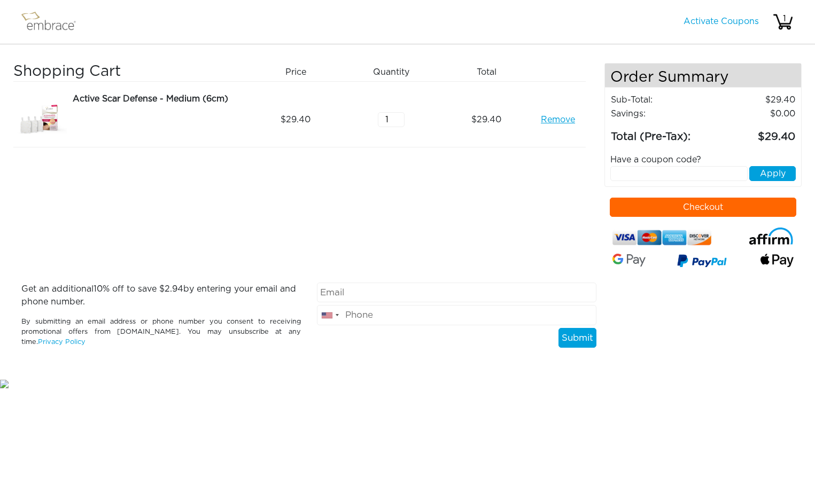  Describe the element at coordinates (783, 21) in the screenshot. I see `a: 1` at that location.